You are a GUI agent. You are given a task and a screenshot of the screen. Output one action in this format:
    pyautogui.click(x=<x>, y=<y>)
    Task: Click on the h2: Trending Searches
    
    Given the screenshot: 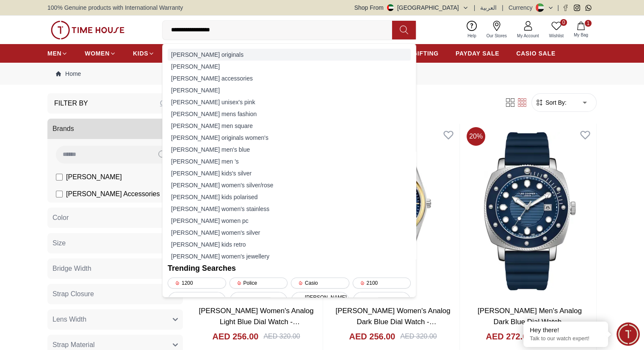 What is the action you would take?
    pyautogui.click(x=289, y=268)
    